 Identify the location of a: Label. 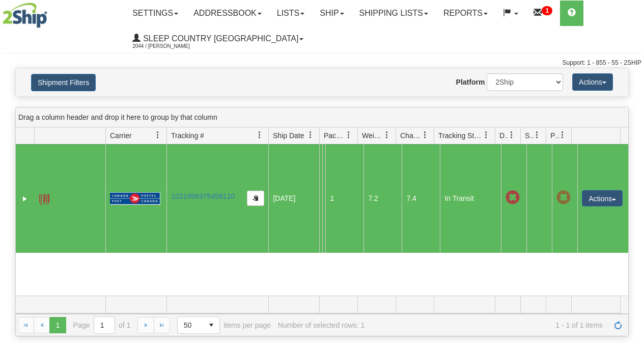
(44, 198).